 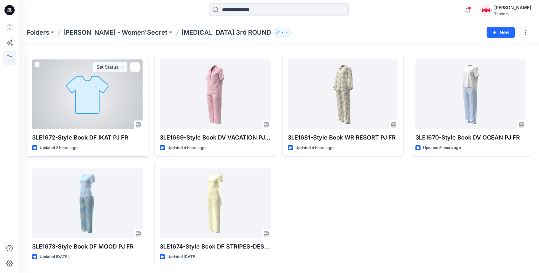 What do you see at coordinates (343, 94) in the screenshot?
I see `a: 3LE1681-Style Book WR RESORT PJ FR` at bounding box center [343, 94].